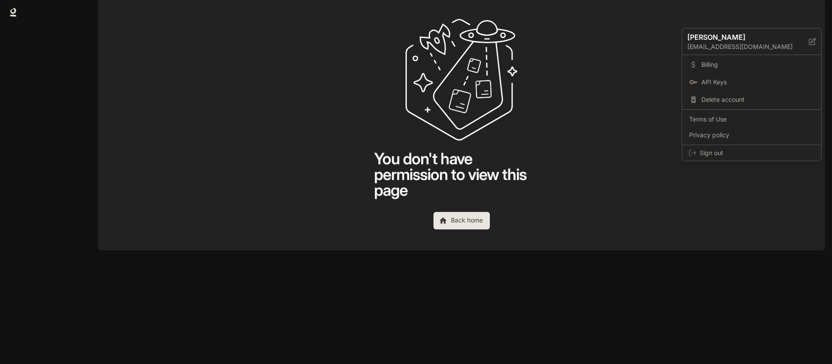  Describe the element at coordinates (758, 100) in the screenshot. I see `span: Delete account` at that location.